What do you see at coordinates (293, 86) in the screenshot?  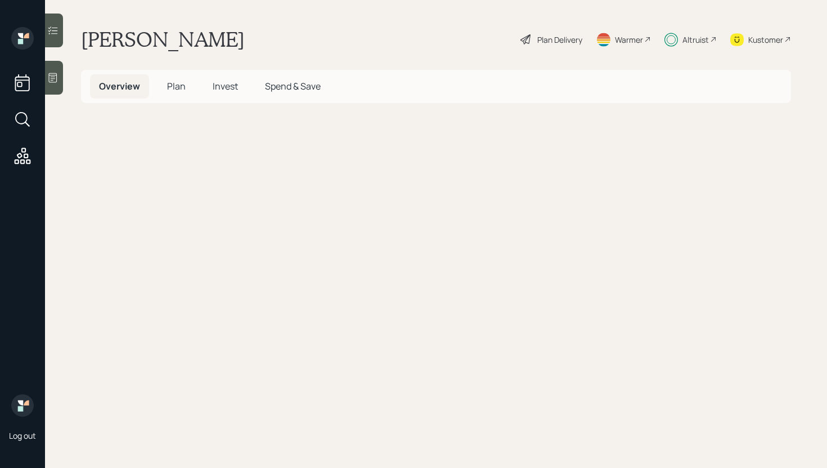 I see `span: Spend & Save` at bounding box center [293, 86].